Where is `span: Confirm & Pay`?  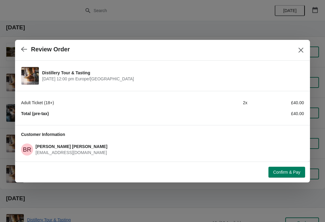 span: Confirm & Pay is located at coordinates (287, 172).